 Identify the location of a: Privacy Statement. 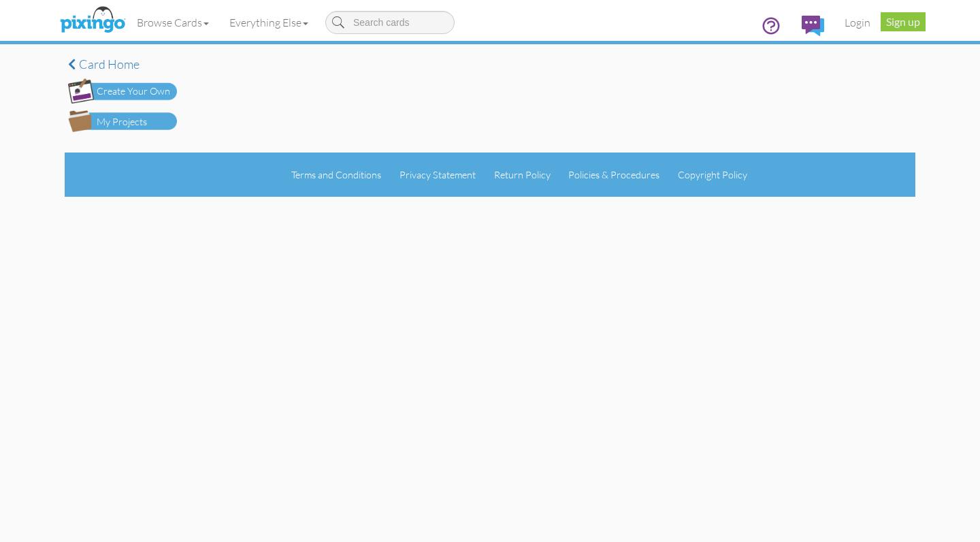
(438, 174).